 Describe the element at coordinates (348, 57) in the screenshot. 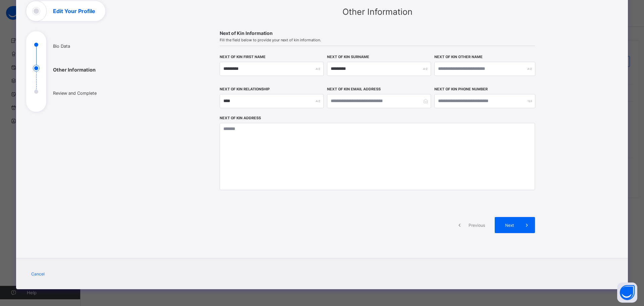

I see `label: Next of Kin Surname` at that location.